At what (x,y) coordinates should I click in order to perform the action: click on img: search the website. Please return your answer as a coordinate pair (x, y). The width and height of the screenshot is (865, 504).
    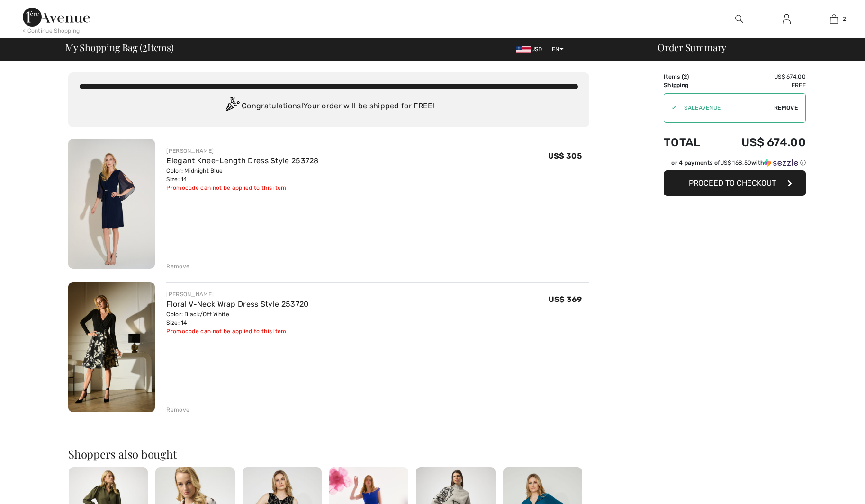
    Looking at the image, I should click on (739, 19).